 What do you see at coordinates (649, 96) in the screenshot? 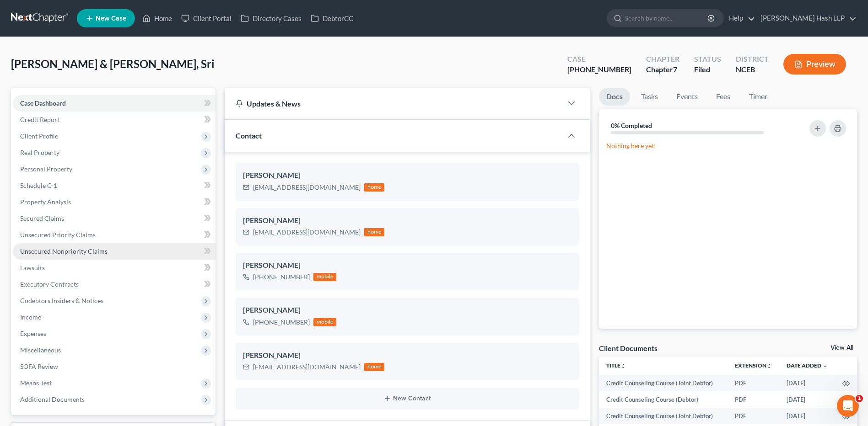
I see `a: Tasks` at bounding box center [649, 96].